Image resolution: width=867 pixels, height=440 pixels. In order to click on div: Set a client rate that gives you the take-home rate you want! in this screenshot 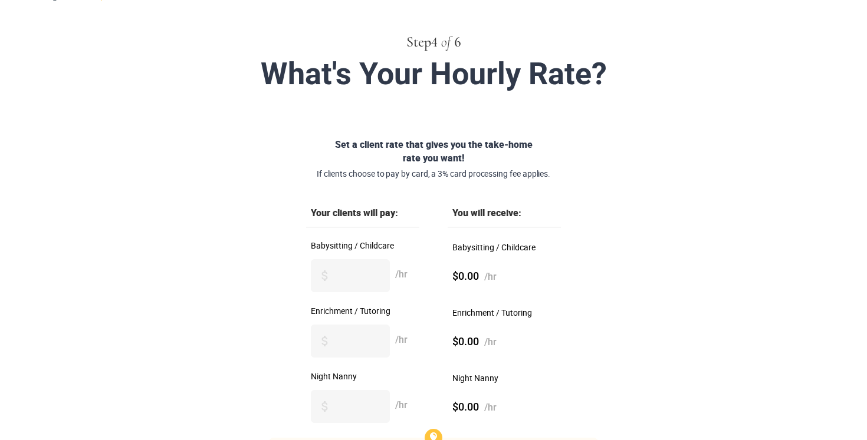, I will do `click(433, 159)`.